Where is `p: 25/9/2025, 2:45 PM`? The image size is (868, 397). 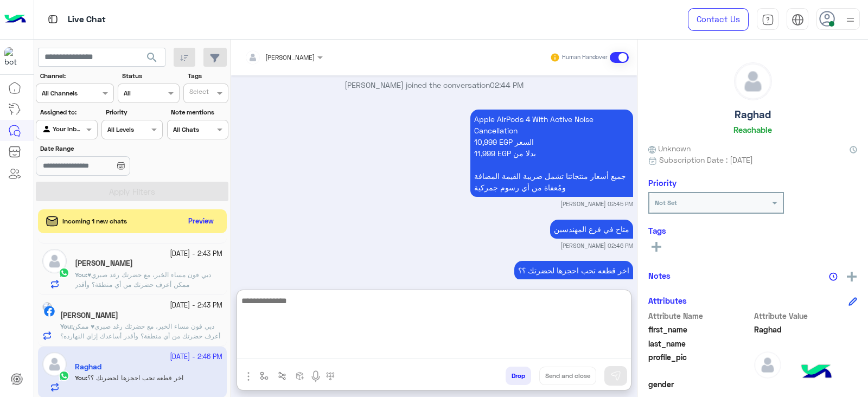
p: 25/9/2025, 2:45 PM is located at coordinates (552, 153).